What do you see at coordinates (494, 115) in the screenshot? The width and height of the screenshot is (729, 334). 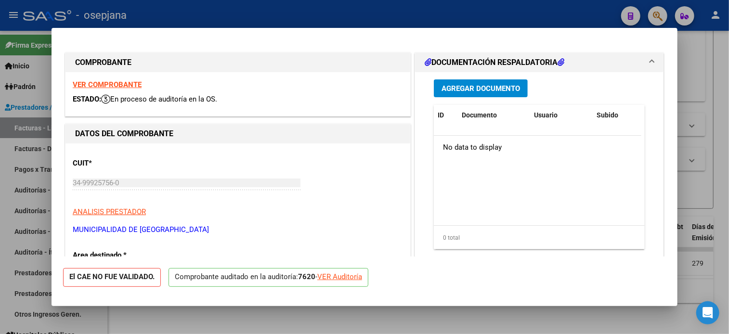 I see `datatable-header-cell: Documento` at bounding box center [494, 115].